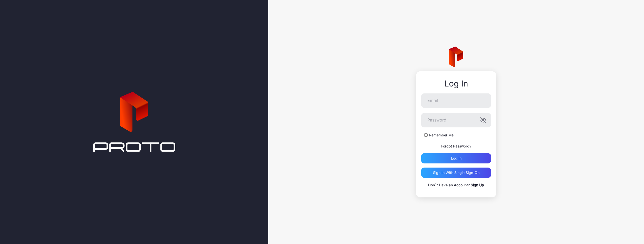 The width and height of the screenshot is (644, 244). What do you see at coordinates (456, 84) in the screenshot?
I see `div: Log In` at bounding box center [456, 84].